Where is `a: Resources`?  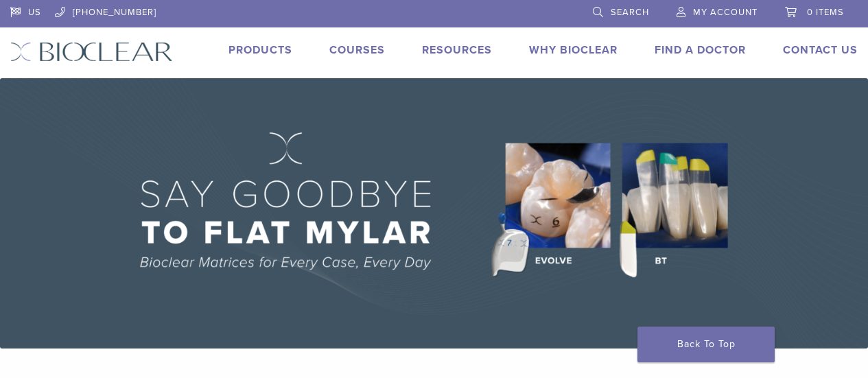 a: Resources is located at coordinates (457, 50).